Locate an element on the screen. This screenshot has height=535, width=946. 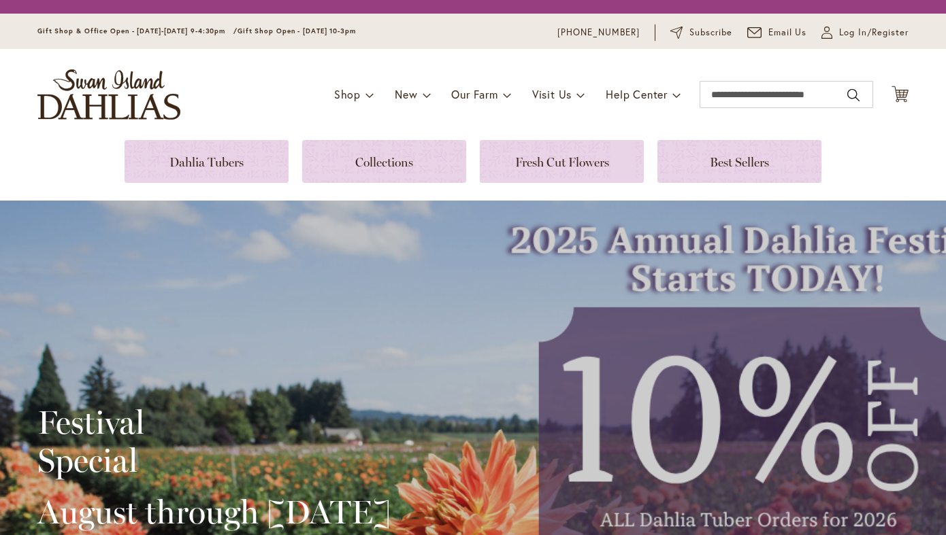
a: Email Us is located at coordinates (777, 33).